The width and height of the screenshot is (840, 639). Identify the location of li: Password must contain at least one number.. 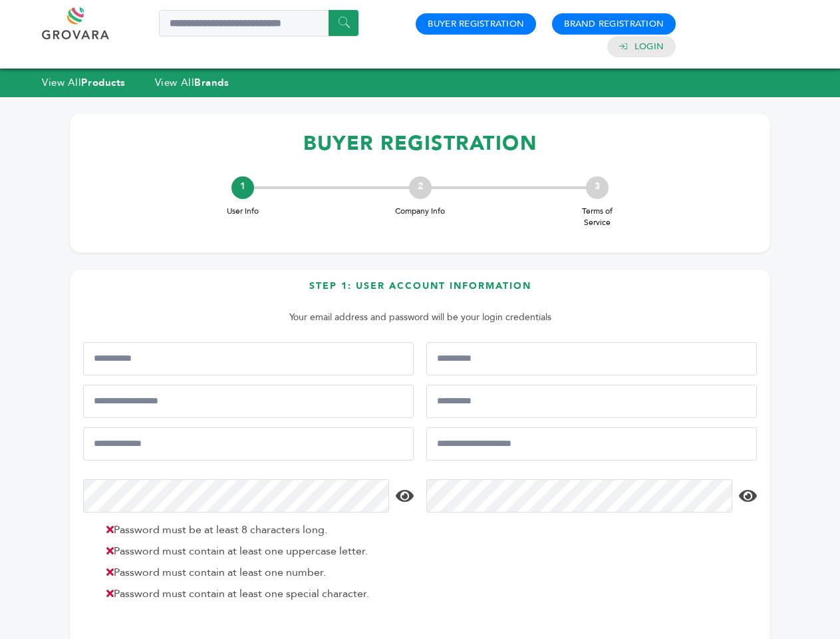
(255, 572).